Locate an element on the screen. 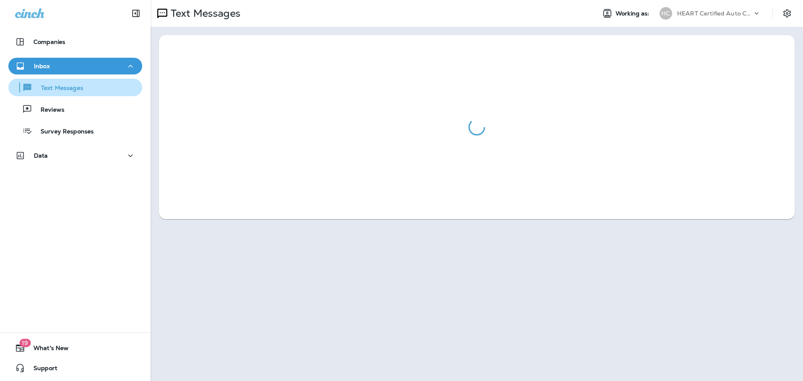 This screenshot has width=803, height=381. button: Support is located at coordinates (75, 368).